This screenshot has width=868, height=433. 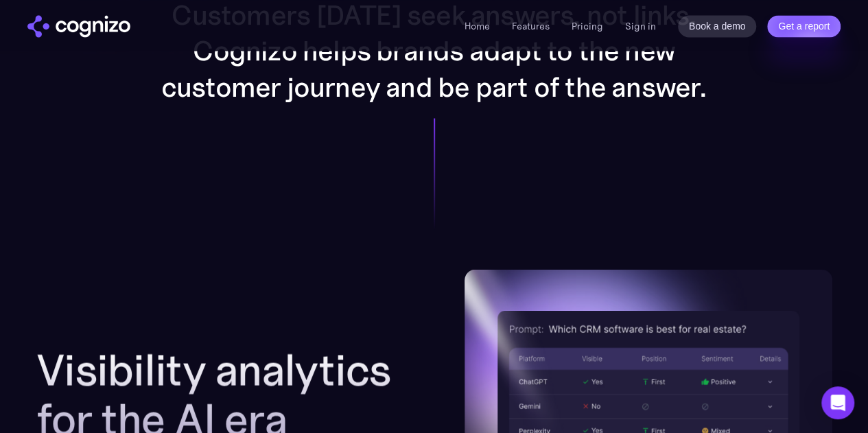 What do you see at coordinates (588, 26) in the screenshot?
I see `a: Pricing` at bounding box center [588, 26].